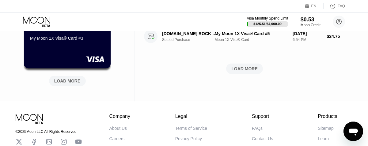  I want to click on div: Moon 1X Visa® Card, so click(251, 40).